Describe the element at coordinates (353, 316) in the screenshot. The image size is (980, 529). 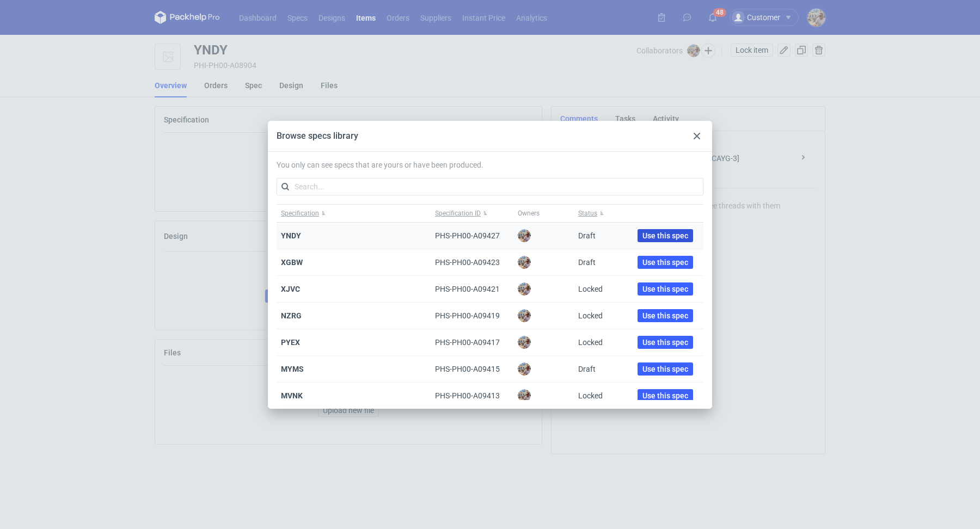
I see `div: NZRG` at that location.